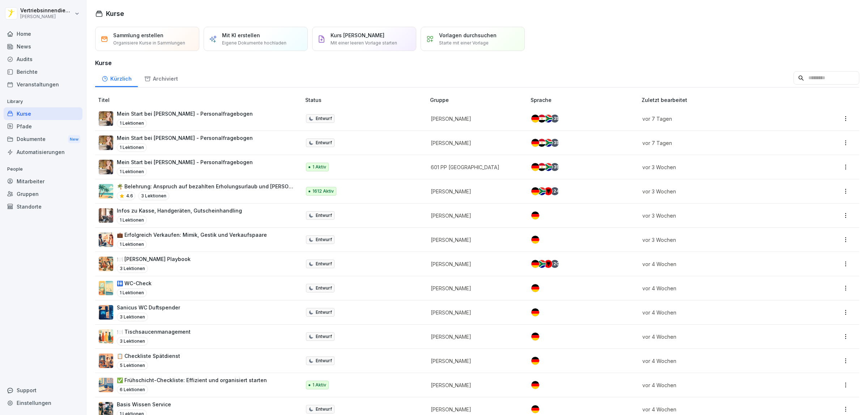 This screenshot has height=415, width=868. I want to click on a: DokumenteNew, so click(43, 139).